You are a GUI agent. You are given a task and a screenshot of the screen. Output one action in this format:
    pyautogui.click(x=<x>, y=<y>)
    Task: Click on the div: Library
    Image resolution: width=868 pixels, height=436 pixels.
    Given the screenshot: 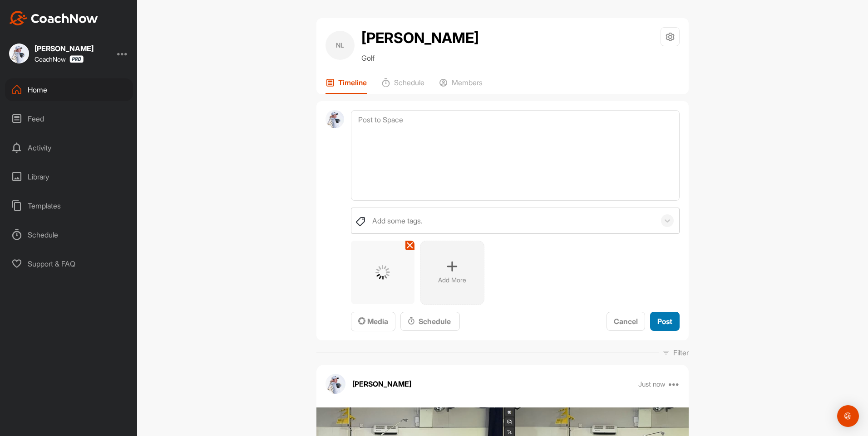 What is the action you would take?
    pyautogui.click(x=69, y=177)
    